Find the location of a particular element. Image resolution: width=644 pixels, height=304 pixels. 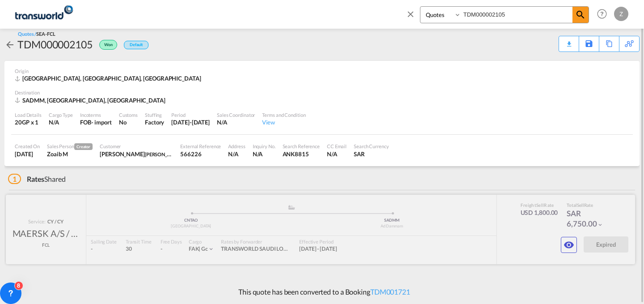

div: 566226 is located at coordinates (200, 154).